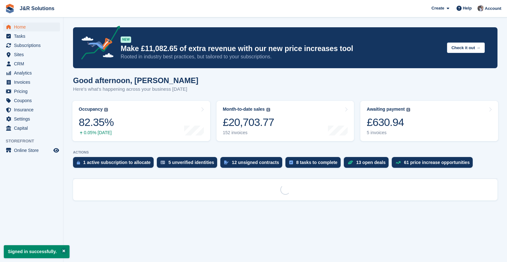 The height and width of the screenshot is (262, 507). I want to click on a: Awaiting payment £630.94 5 invoices, so click(429, 121).